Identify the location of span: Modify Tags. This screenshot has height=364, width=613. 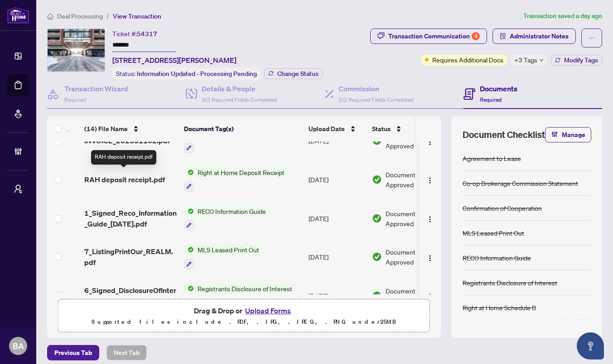
(581, 60).